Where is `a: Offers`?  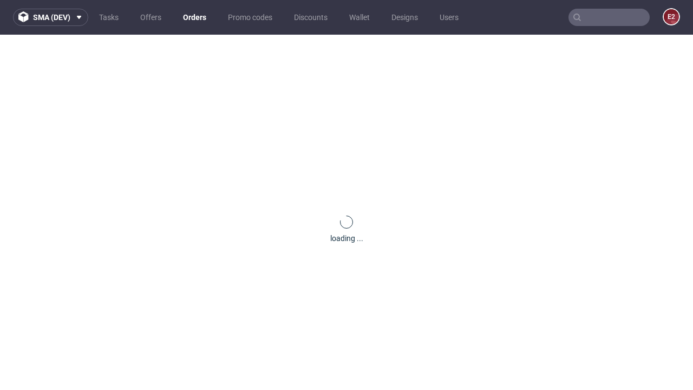 a: Offers is located at coordinates (151, 17).